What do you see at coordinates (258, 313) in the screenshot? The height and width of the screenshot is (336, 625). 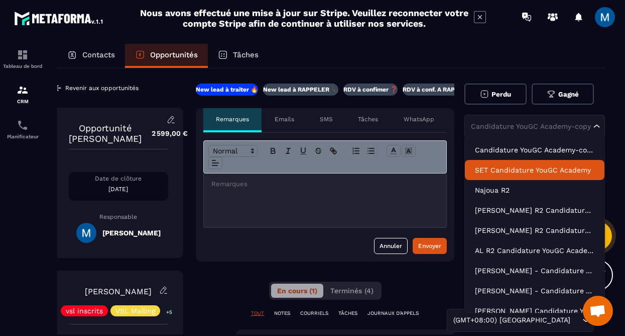 I see `p: TOUT` at bounding box center [258, 313].